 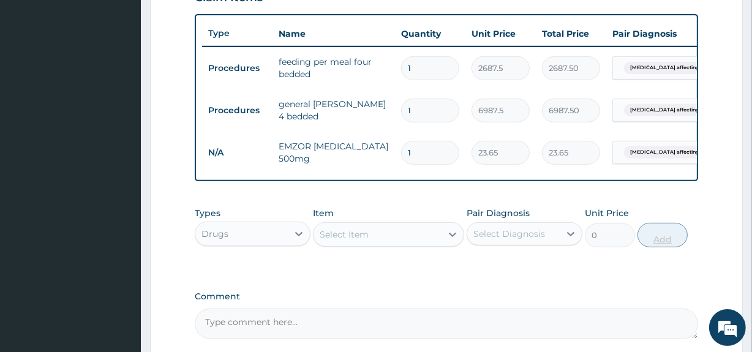 I want to click on div: Minimize live chat window, so click(x=216, y=21).